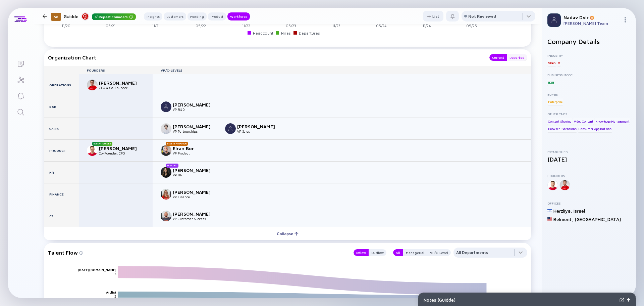 This screenshot has width=644, height=306. What do you see at coordinates (361, 253) in the screenshot?
I see `div: Inflow` at bounding box center [361, 253].